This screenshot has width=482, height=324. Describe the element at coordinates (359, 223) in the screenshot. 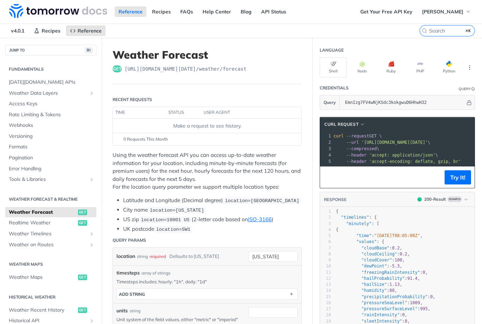

I see `span: "minutely"` at that location.